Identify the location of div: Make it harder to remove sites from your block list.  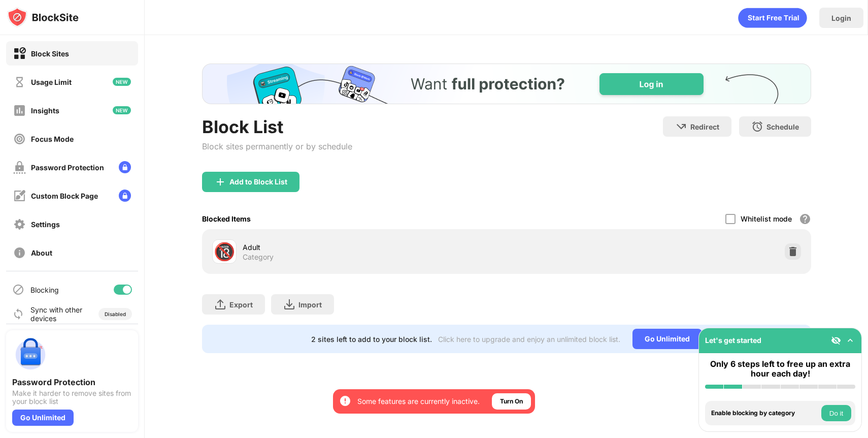
(72, 397).